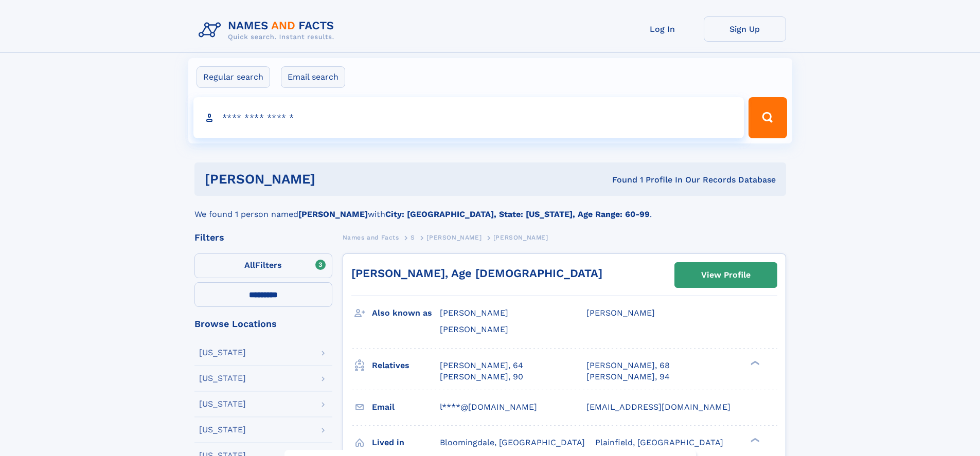  I want to click on h3: Also known as, so click(405, 313).